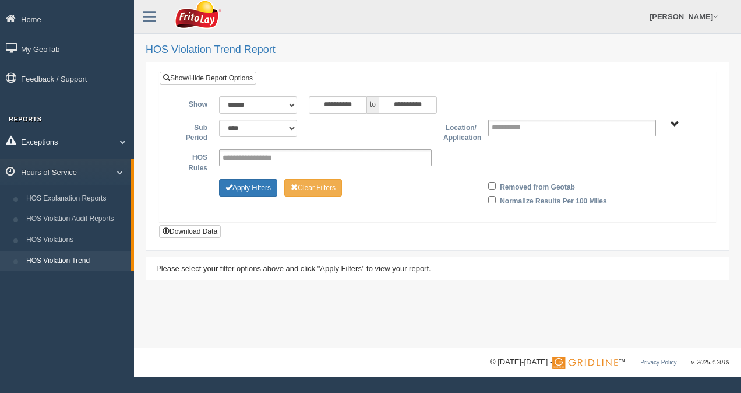 This screenshot has height=393, width=741. What do you see at coordinates (537, 186) in the screenshot?
I see `label: Removed from Geotab` at bounding box center [537, 186].